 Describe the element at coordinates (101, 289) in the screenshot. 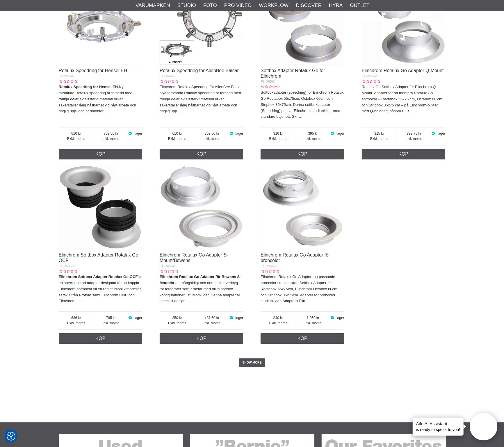

I see `p: är en specialiserad adapter designad för att koppla Elinchrom-softboxar till en rad studioblixtmo...` at that location.